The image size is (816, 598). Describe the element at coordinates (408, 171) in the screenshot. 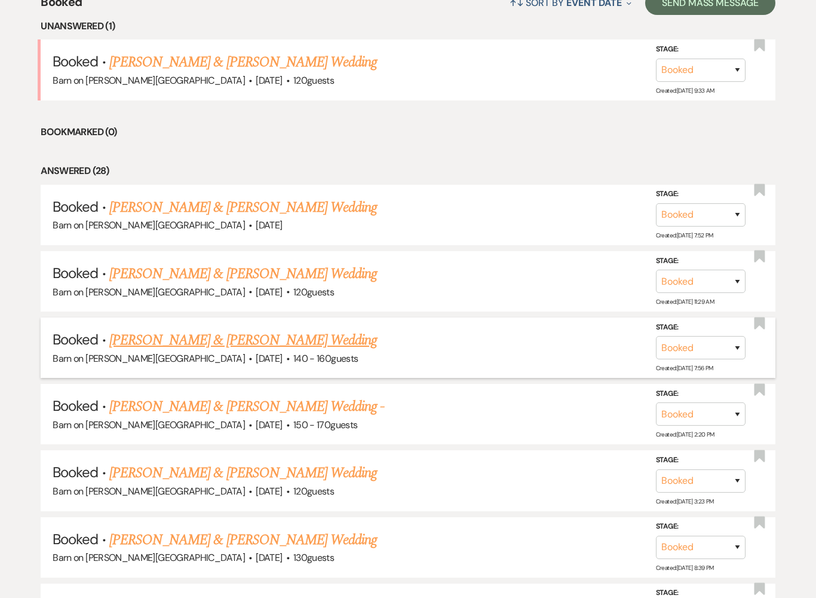

I see `li: Answered (28)` at that location.